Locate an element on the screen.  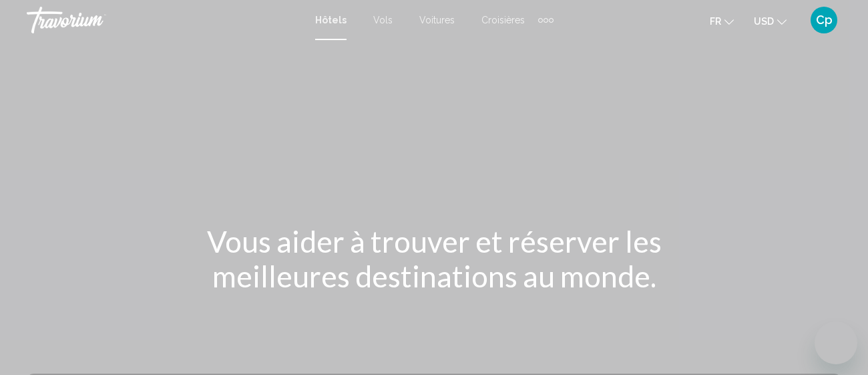
span: Croisières is located at coordinates (503, 20).